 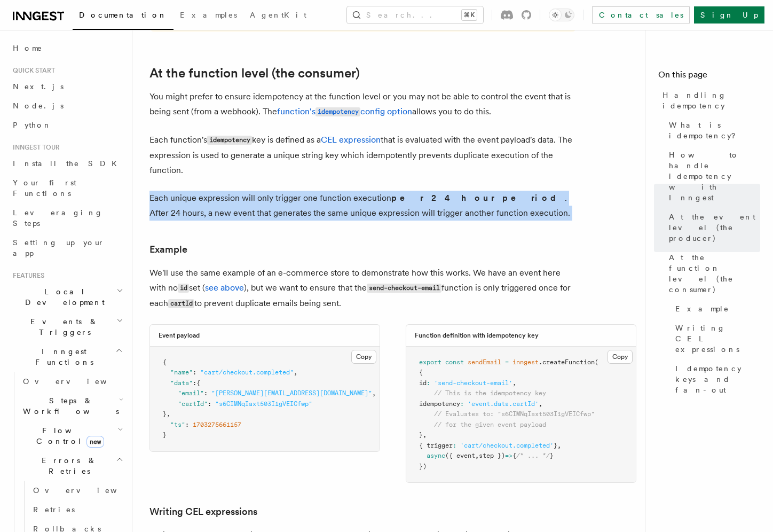 I want to click on span: Idempotency keys and fan-out, so click(x=717, y=379).